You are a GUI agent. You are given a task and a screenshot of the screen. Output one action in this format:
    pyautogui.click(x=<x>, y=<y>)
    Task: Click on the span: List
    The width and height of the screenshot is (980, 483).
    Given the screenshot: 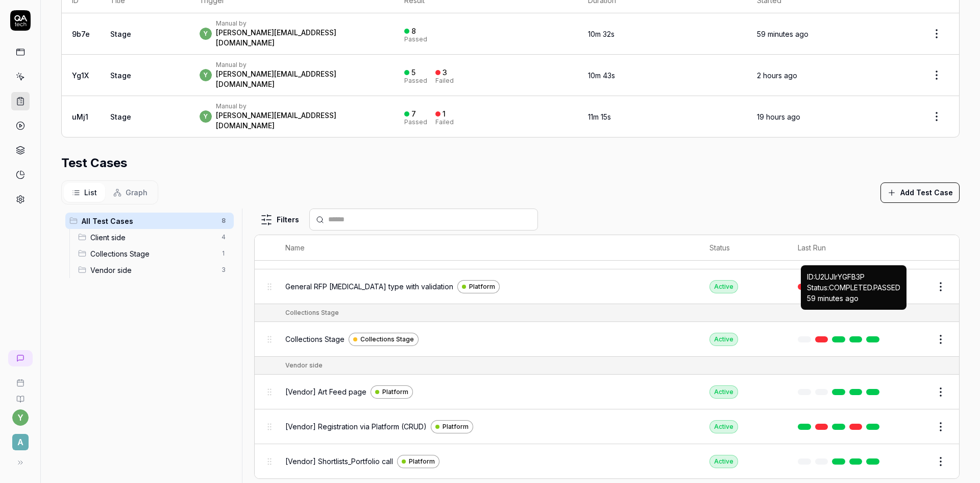 What is the action you would take?
    pyautogui.click(x=90, y=192)
    